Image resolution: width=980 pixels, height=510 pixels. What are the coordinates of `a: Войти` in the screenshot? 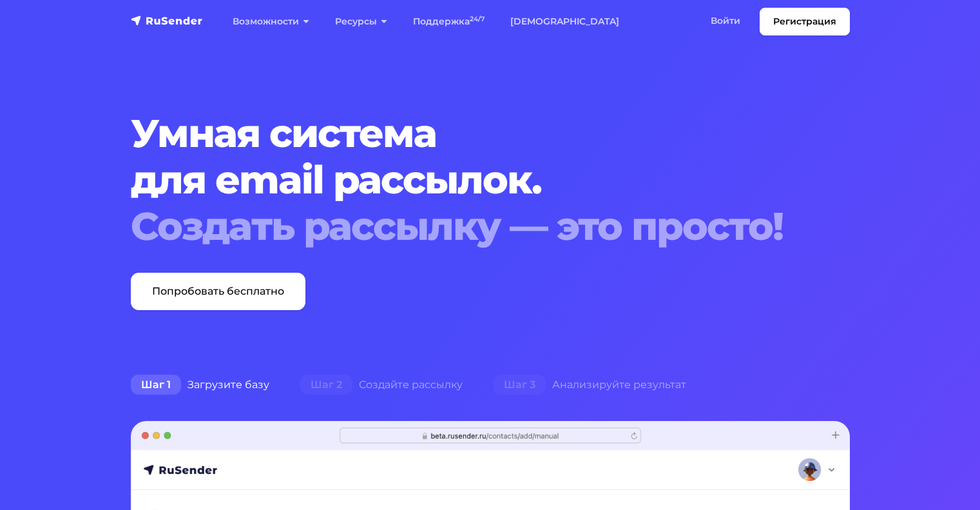 It's located at (725, 21).